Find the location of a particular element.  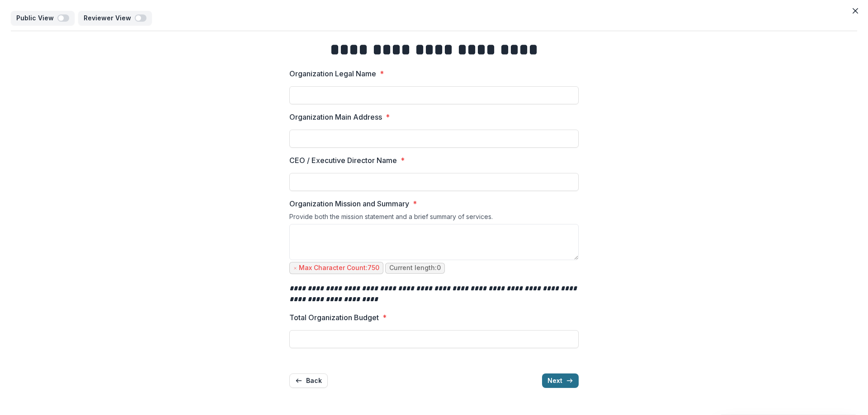

p: Total Organization Budget is located at coordinates (335, 318).